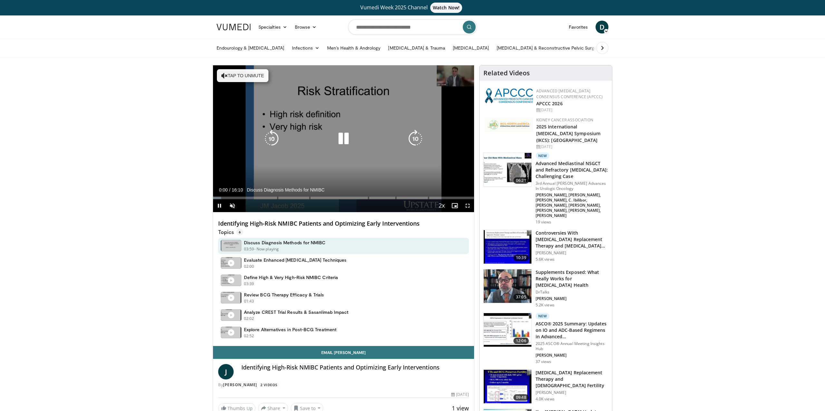 The width and height of the screenshot is (825, 411). Describe the element at coordinates (564, 120) in the screenshot. I see `a: Kidney Cancer Association` at that location.